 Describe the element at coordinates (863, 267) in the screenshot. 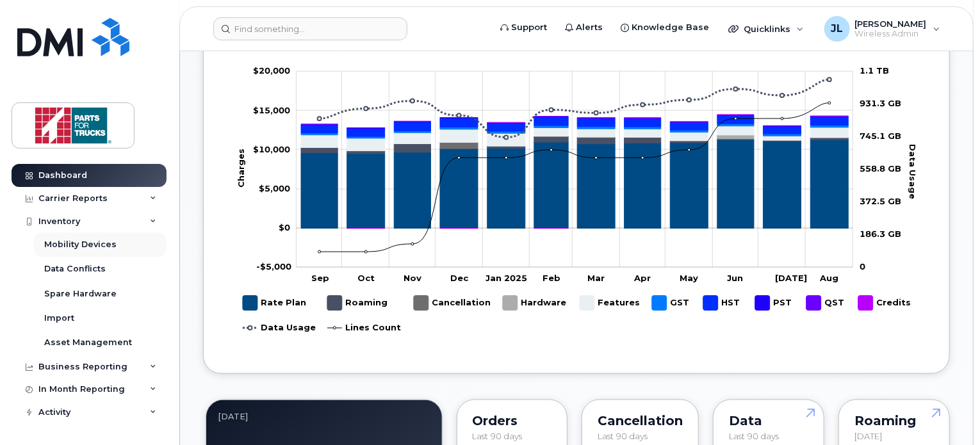

I see `tspan: 0` at that location.